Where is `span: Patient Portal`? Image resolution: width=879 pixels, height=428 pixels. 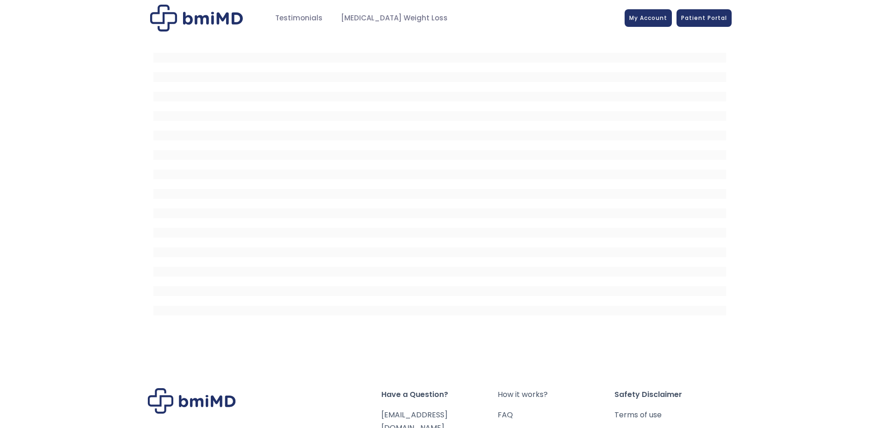
span: Patient Portal is located at coordinates (704, 18).